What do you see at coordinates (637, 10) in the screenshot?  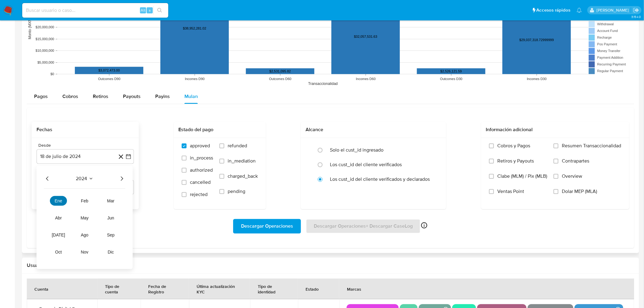 I see `a: Salir` at bounding box center [637, 10].